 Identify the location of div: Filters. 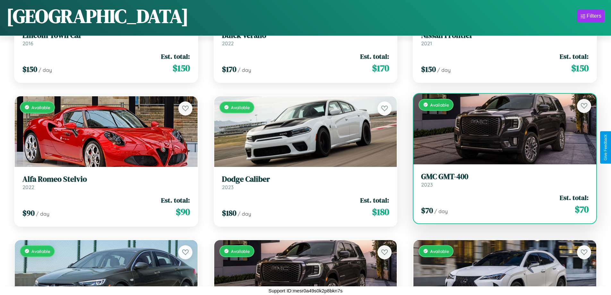
(594, 16).